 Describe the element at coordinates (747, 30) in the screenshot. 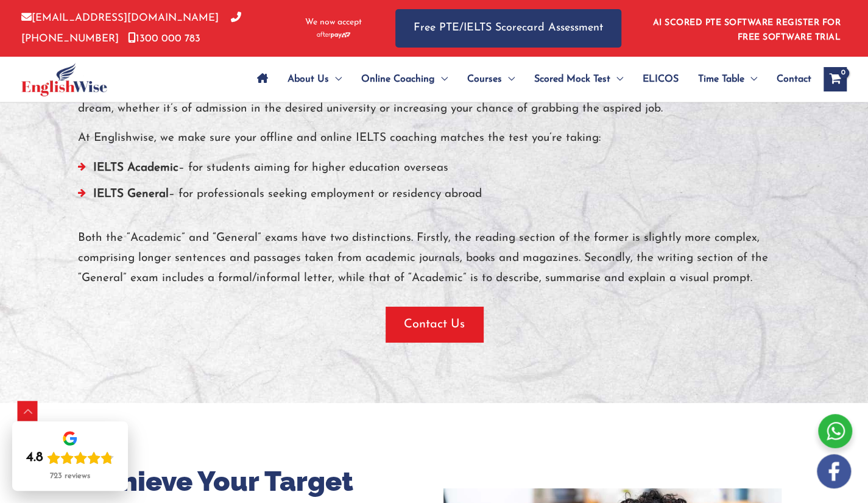

I see `a: AI SCORED PTE SOFTWARE REGISTER FOR FREE SOFTWARE TRIAL` at that location.